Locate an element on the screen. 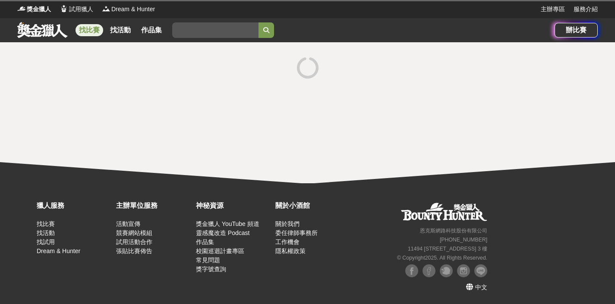  small: 恩克斯網路科技股份有限公司 is located at coordinates (454, 231).